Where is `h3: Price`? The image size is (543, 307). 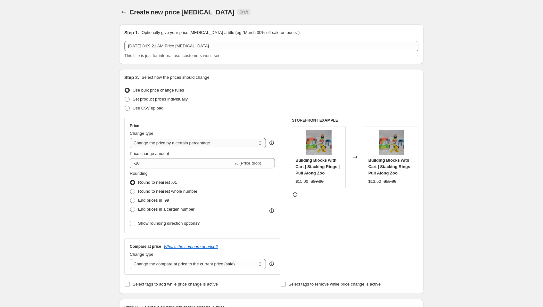
h3: Price is located at coordinates (134, 126).